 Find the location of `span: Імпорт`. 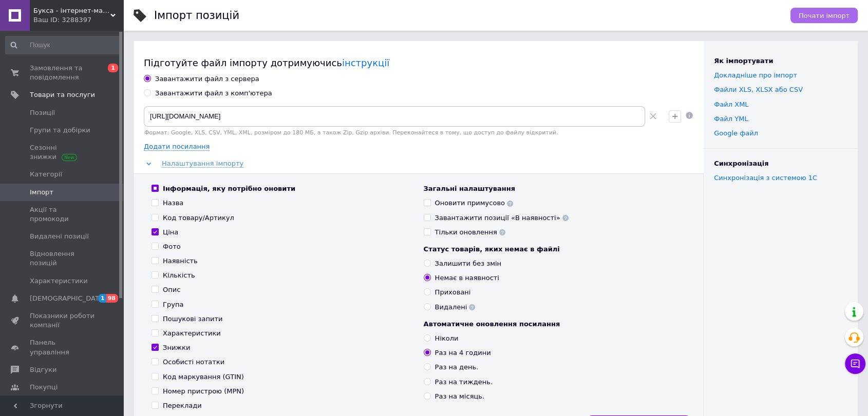

span: Імпорт is located at coordinates (42, 193).